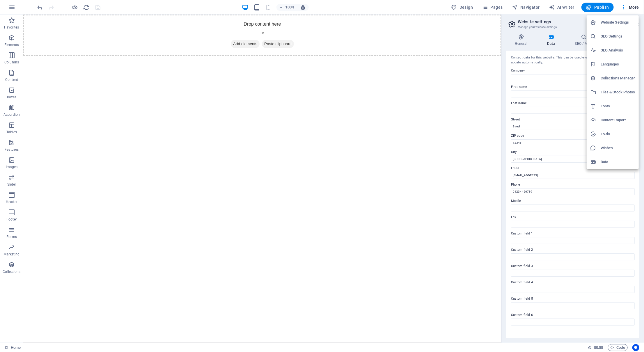 The height and width of the screenshot is (352, 644). Describe the element at coordinates (618, 148) in the screenshot. I see `h6: Wishes` at that location.